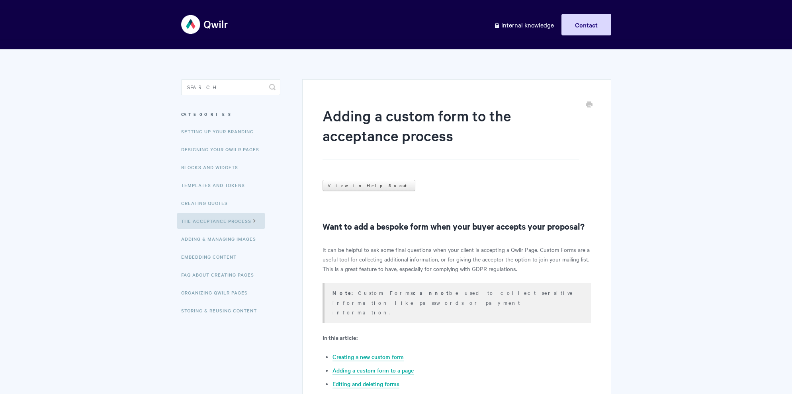 The height and width of the screenshot is (394, 792). What do you see at coordinates (221, 275) in the screenshot?
I see `a: FAQ About Creating Pages` at bounding box center [221, 275].